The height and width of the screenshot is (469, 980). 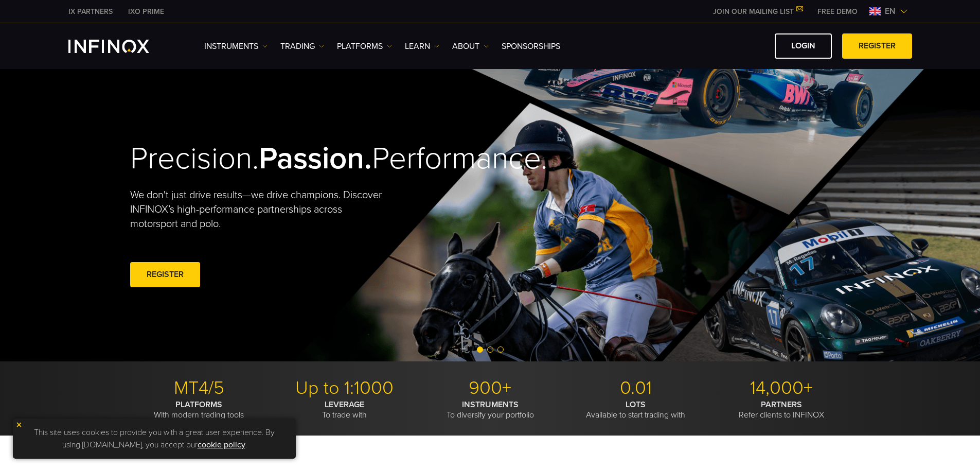 I want to click on p: Available to start trading with, so click(x=636, y=410).